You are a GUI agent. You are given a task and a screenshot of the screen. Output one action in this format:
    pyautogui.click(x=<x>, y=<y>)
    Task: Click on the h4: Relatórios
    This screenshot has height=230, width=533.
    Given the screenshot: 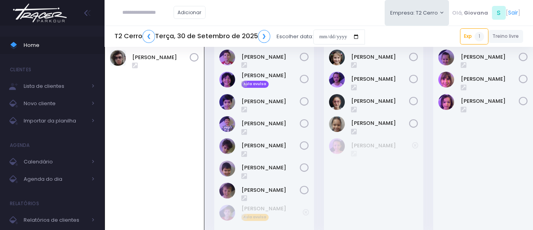 What is the action you would take?
    pyautogui.click(x=24, y=204)
    